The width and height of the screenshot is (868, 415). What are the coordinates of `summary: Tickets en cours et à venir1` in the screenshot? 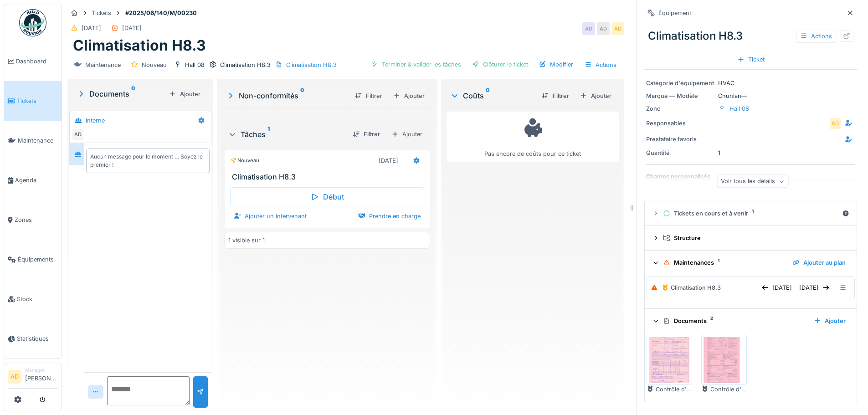 It's located at (751, 213).